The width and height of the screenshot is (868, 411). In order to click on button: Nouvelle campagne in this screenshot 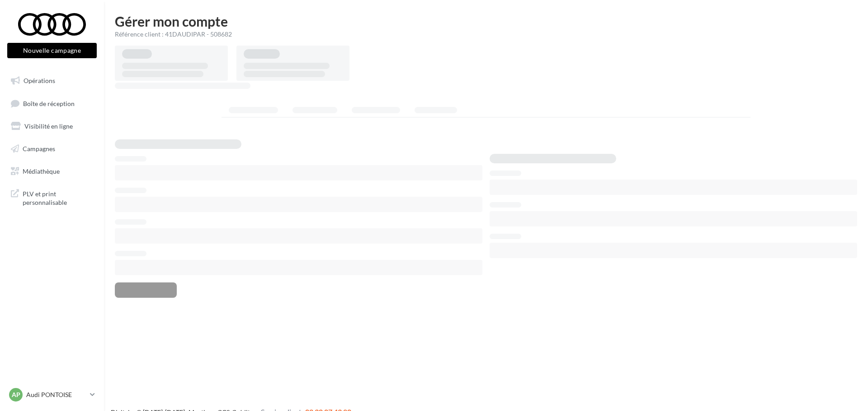, I will do `click(52, 51)`.